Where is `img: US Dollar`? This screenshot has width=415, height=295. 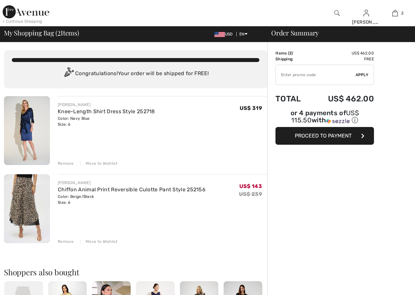 img: US Dollar is located at coordinates (219, 34).